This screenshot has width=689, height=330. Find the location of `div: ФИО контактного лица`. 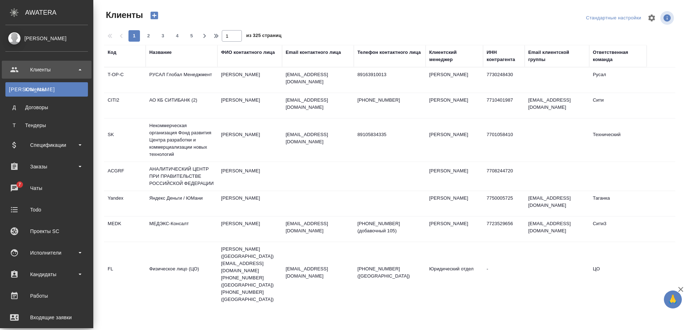

div: ФИО контактного лица is located at coordinates (248, 52).